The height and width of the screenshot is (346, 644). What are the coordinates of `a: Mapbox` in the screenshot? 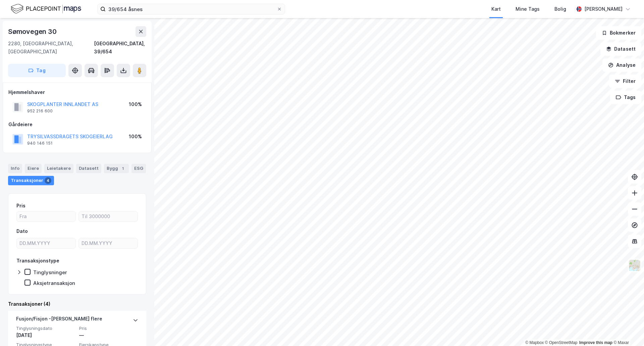 It's located at (535, 343).